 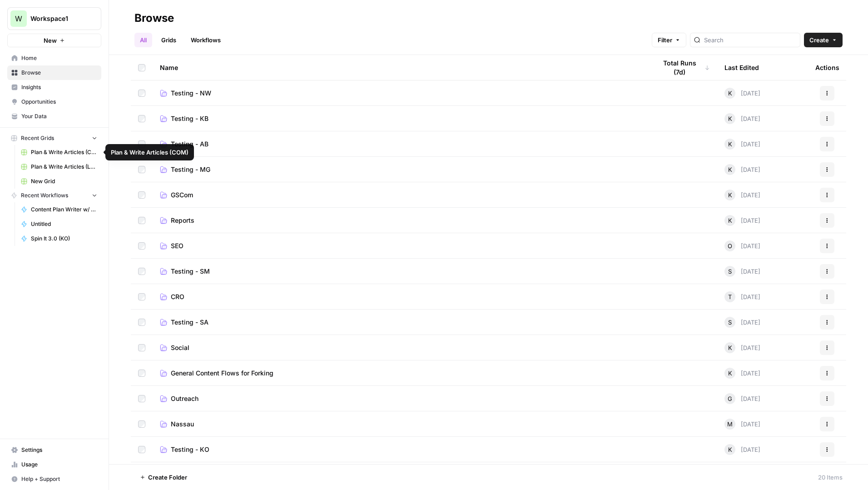 What do you see at coordinates (19, 19) in the screenshot?
I see `span: W` at bounding box center [19, 19].